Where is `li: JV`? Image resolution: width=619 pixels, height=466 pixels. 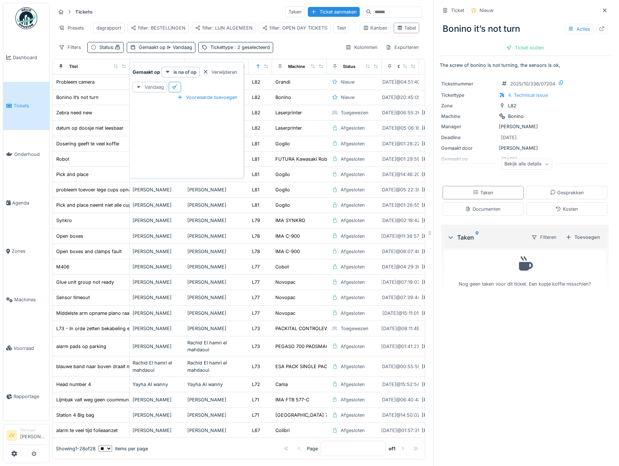
li: JV is located at coordinates (12, 435).